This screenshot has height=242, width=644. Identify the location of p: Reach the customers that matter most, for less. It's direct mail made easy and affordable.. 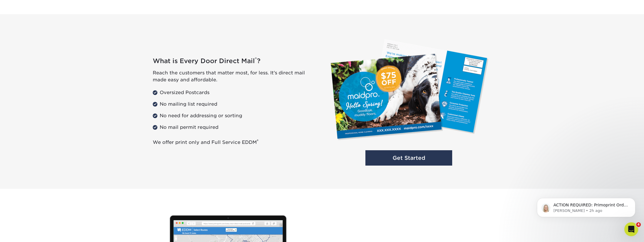
(235, 76).